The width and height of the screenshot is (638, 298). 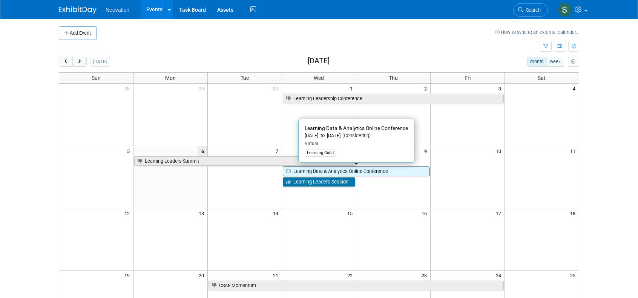 I want to click on span: 28, so click(x=128, y=88).